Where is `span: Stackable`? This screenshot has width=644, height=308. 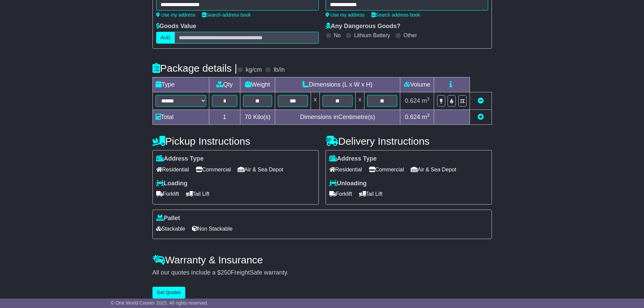 span: Stackable is located at coordinates (171, 228).